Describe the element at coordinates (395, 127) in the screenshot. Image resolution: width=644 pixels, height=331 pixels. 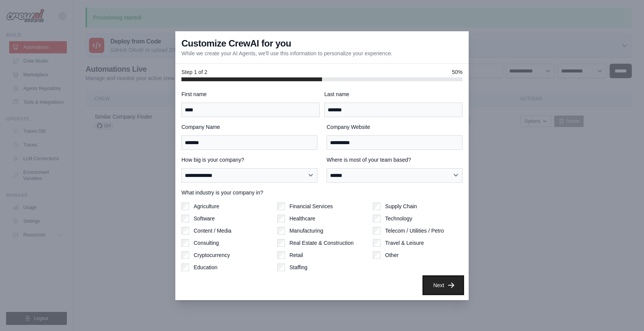
I see `label: Company Website` at that location.